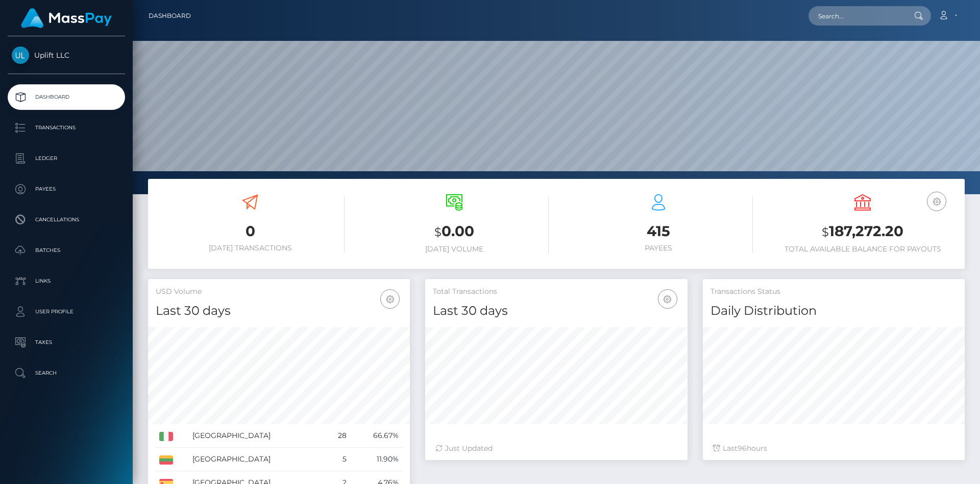 This screenshot has height=484, width=980. I want to click on h4: Daily Distribution, so click(834, 310).